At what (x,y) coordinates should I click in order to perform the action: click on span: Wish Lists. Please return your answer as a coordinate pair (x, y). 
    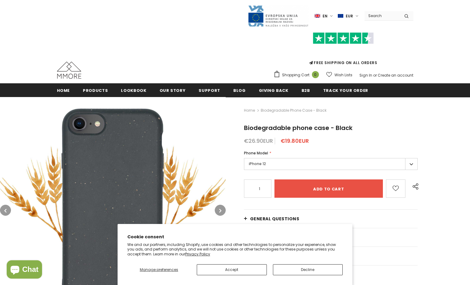
    Looking at the image, I should click on (343, 75).